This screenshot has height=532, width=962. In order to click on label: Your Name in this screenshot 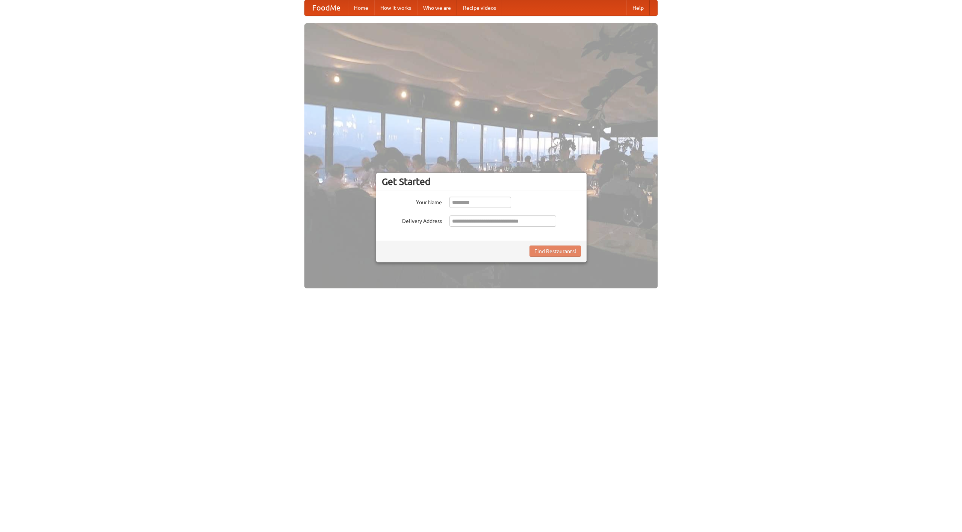, I will do `click(412, 201)`.